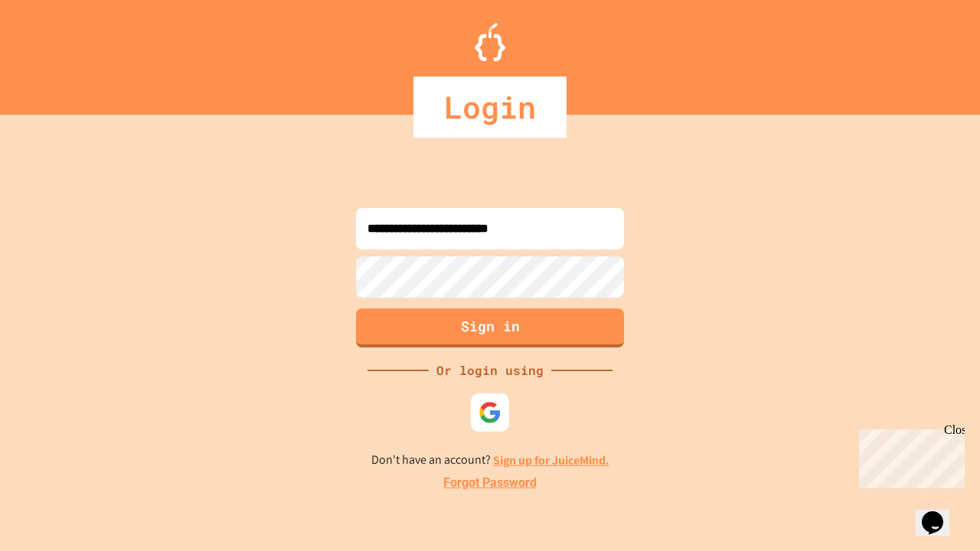 The height and width of the screenshot is (551, 980). What do you see at coordinates (490, 483) in the screenshot?
I see `a: Forgot Password` at bounding box center [490, 483].